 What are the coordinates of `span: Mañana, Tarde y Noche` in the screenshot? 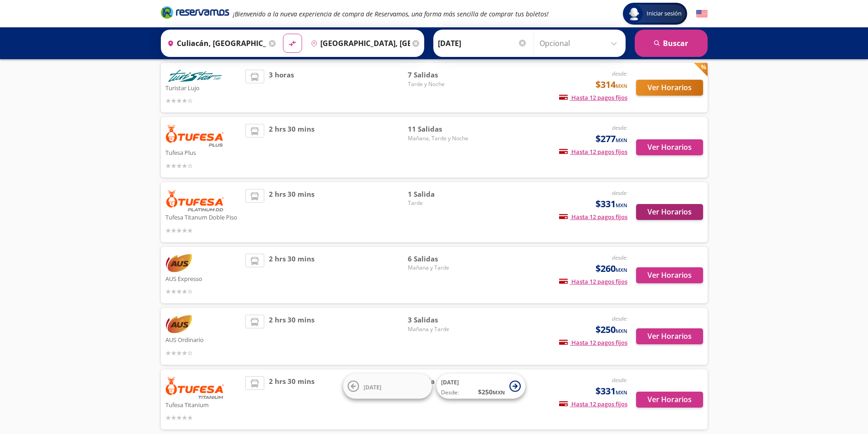 It's located at (439, 138).